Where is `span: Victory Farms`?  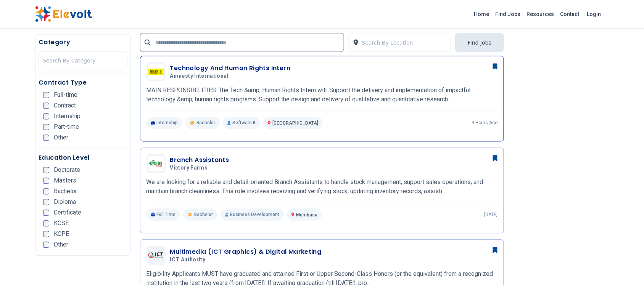 span: Victory Farms is located at coordinates (189, 168).